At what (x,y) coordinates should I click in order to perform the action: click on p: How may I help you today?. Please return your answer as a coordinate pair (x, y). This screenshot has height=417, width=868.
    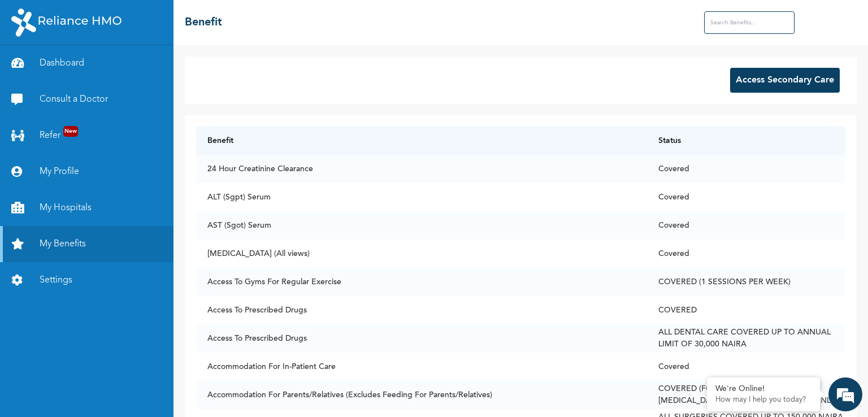
    Looking at the image, I should click on (763, 400).